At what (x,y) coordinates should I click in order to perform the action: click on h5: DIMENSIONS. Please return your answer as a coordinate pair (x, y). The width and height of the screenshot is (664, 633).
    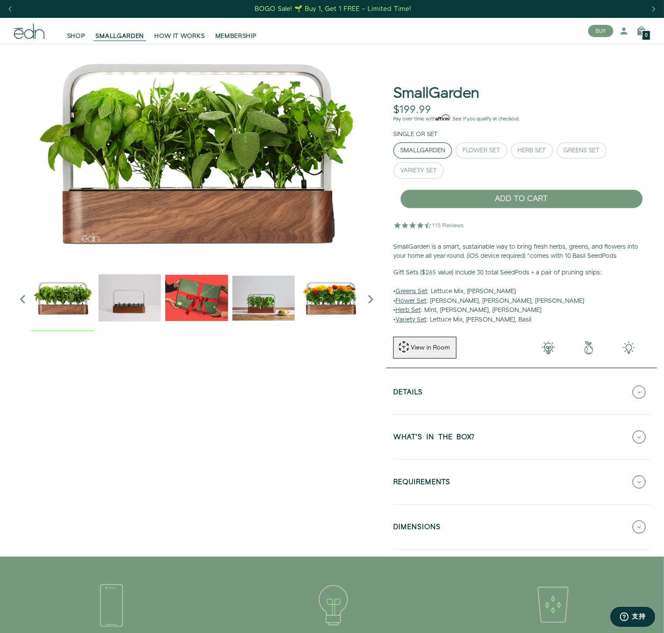
    Looking at the image, I should click on (417, 528).